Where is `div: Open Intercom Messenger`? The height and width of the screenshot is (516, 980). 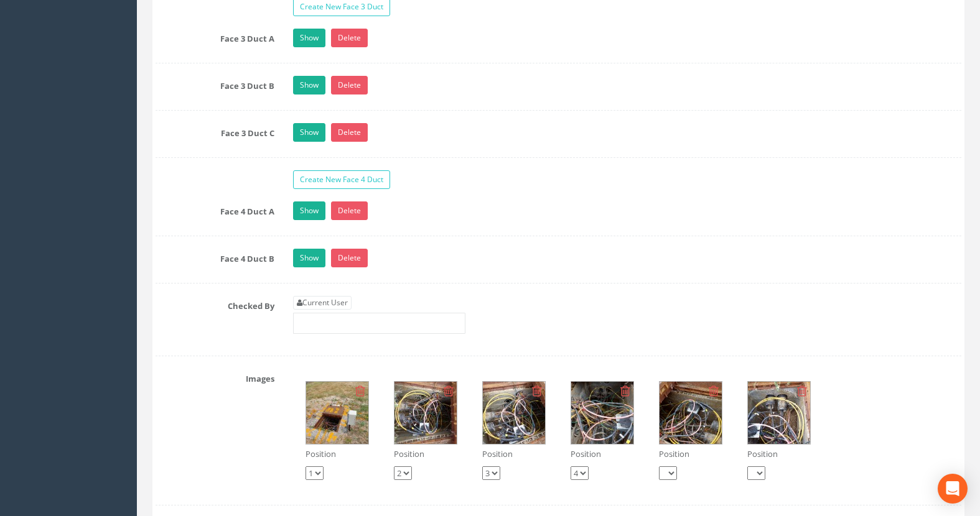 div: Open Intercom Messenger is located at coordinates (953, 489).